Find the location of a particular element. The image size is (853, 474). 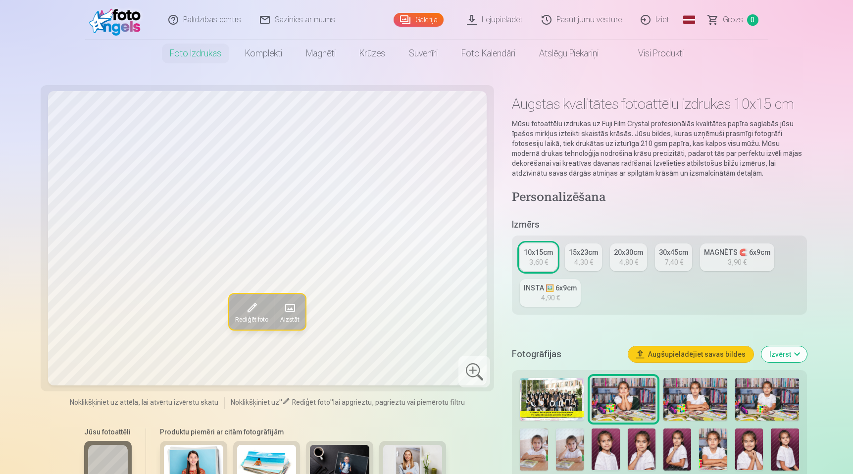

a: Atslēgu piekariņi is located at coordinates (569, 53).